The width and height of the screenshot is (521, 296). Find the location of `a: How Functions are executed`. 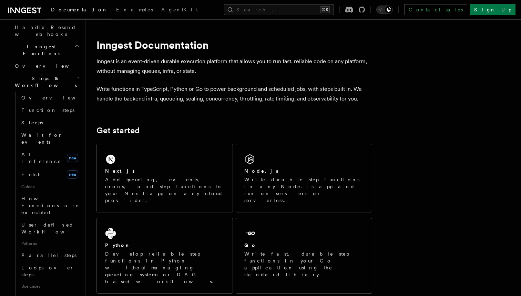

a: How Functions are executed is located at coordinates (50, 205).